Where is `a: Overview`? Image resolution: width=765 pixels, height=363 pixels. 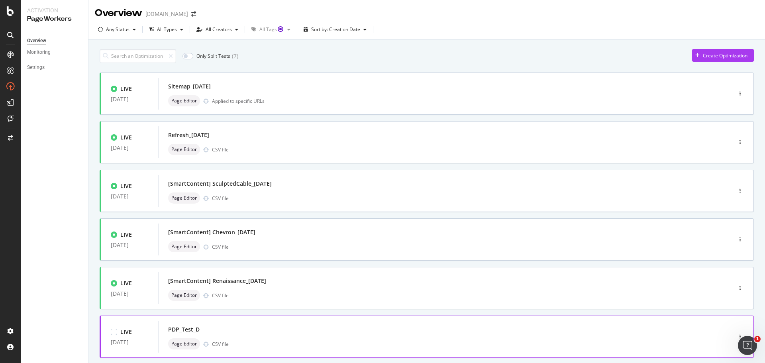 a: Overview is located at coordinates (55, 41).